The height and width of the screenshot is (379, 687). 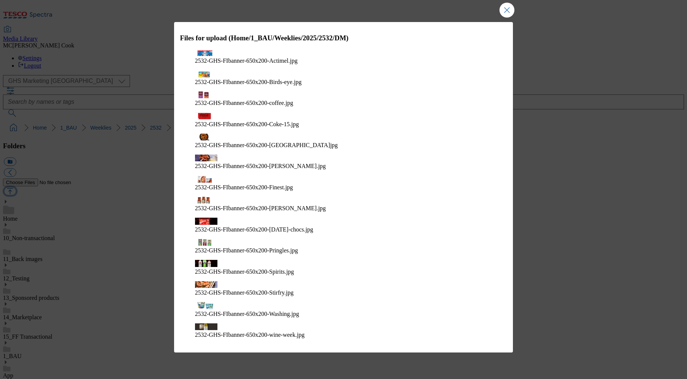 What do you see at coordinates (344, 293) in the screenshot?
I see `figcaption: 2532-GHS-FIbanner-650x200-Stirfry.jpg` at bounding box center [344, 293].